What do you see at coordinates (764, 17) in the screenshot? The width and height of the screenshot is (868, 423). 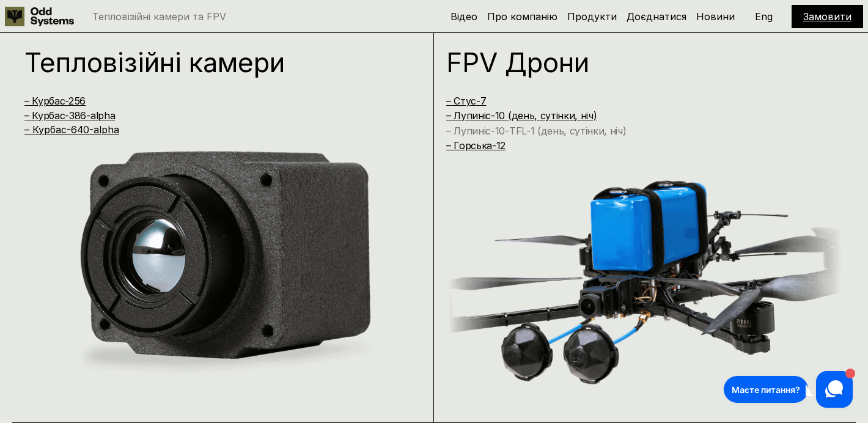 I see `p: Eng` at bounding box center [764, 17].